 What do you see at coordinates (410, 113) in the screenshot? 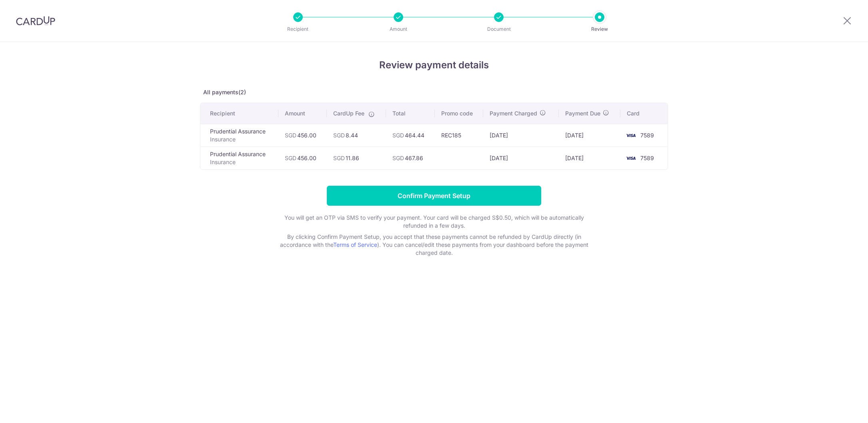
I see `th: Total` at bounding box center [410, 113].